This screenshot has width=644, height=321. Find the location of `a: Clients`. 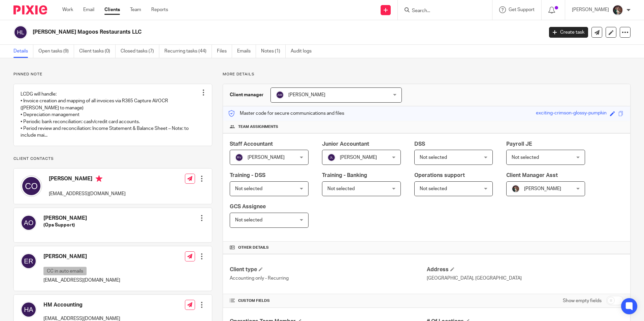

a: Clients is located at coordinates (112, 10).